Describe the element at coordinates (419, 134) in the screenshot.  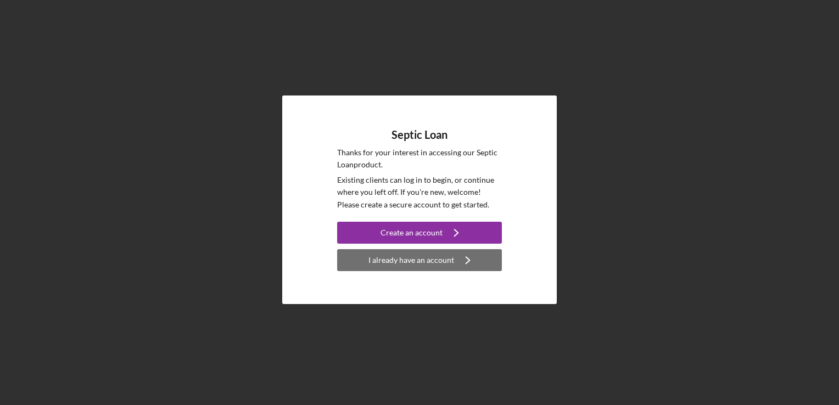
I see `h4: Septic Loan` at that location.